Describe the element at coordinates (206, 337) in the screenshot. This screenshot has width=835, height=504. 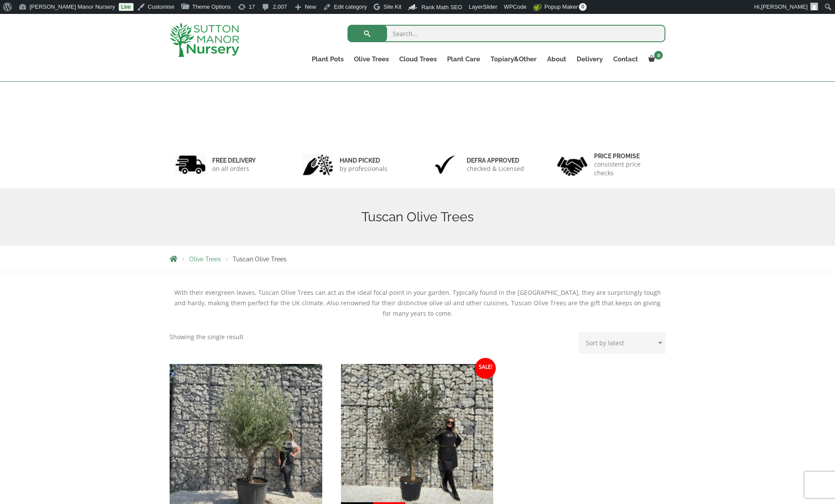
I see `p: Showing the single result` at that location.